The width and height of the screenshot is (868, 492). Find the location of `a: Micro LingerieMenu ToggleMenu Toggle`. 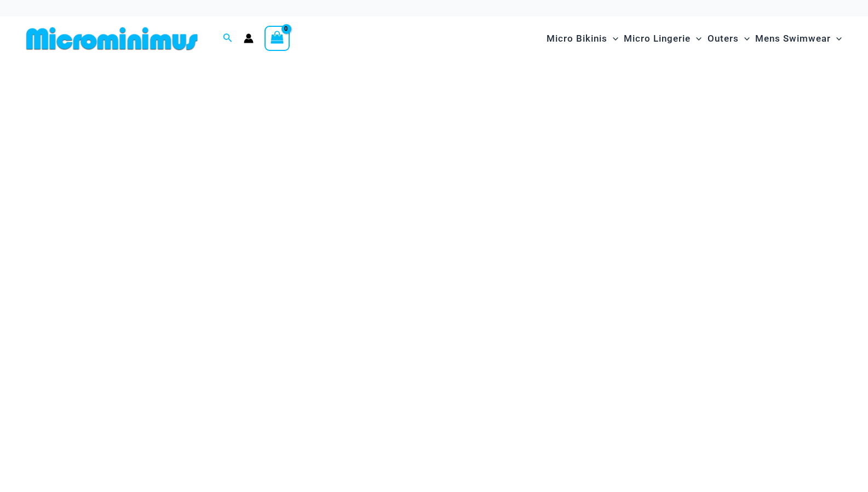

a: Micro LingerieMenu ToggleMenu Toggle is located at coordinates (663, 38).